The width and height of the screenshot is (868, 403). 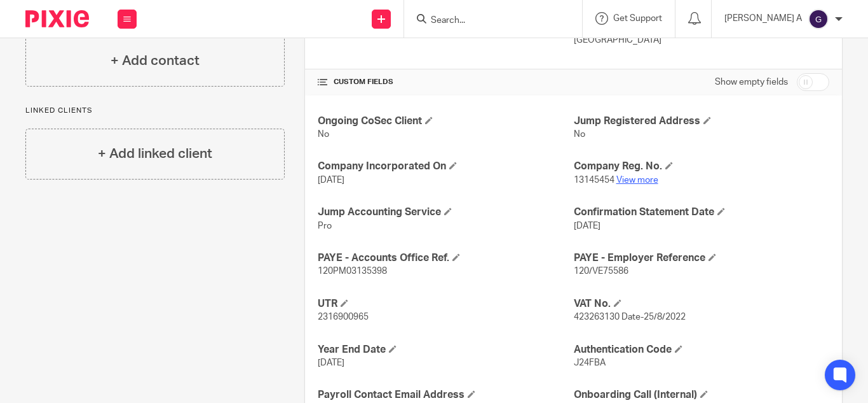 I want to click on h4: Jump Accounting Service, so click(x=445, y=211).